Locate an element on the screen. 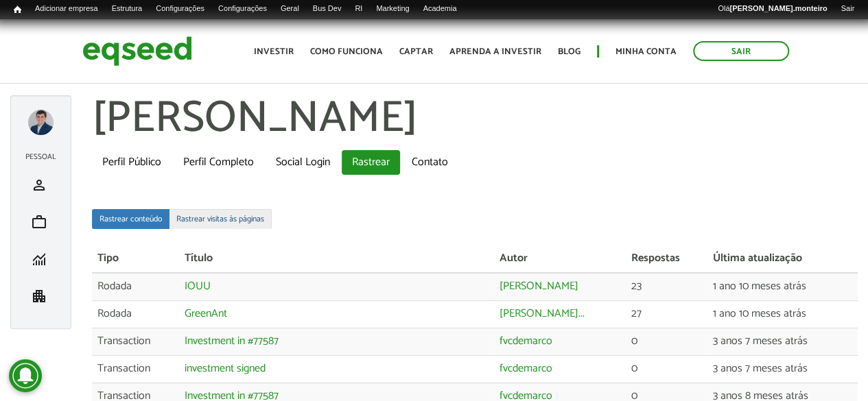 The image size is (868, 401). a: Início is located at coordinates (17, 10).